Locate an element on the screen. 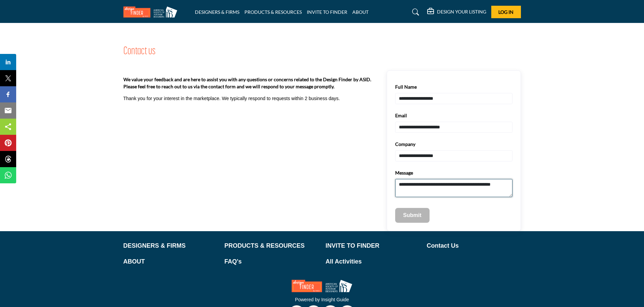  p: PRODUCTS & RESOURCES is located at coordinates (272, 246).